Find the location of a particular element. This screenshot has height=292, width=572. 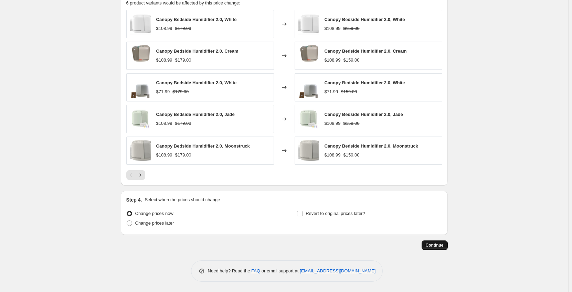

span: Need help? Read the is located at coordinates (230, 271).